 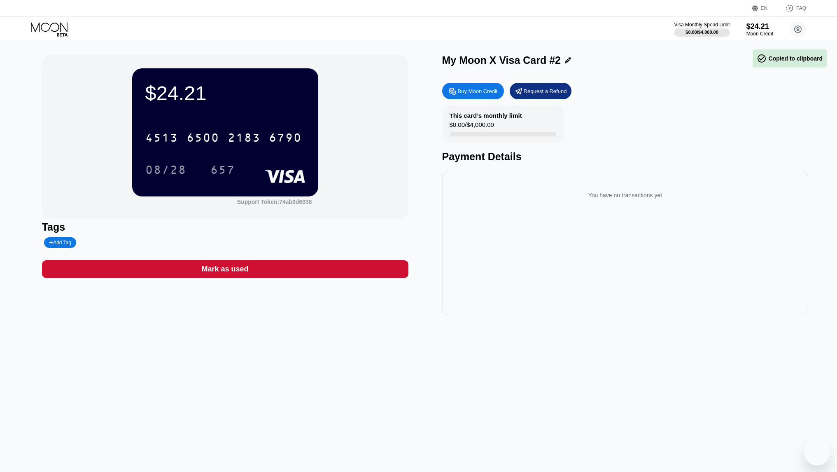 What do you see at coordinates (203, 139) in the screenshot?
I see `div: 6500` at bounding box center [203, 139].